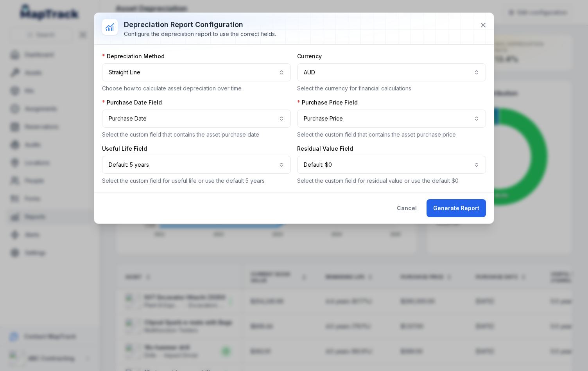 The width and height of the screenshot is (588, 371). Describe the element at coordinates (392, 119) in the screenshot. I see `button: Purchase Price` at that location.